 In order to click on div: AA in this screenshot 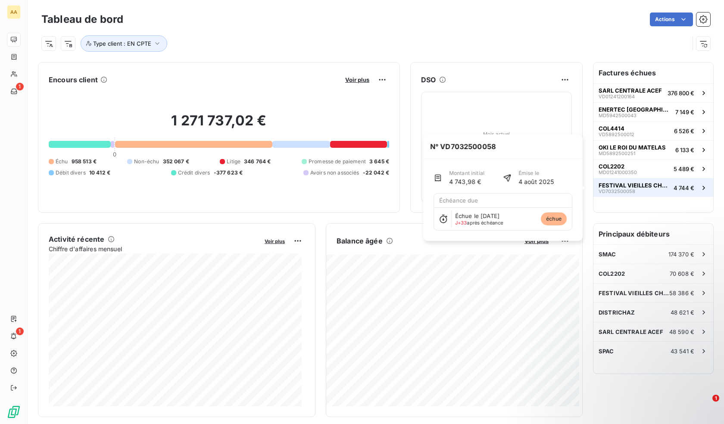, I will do `click(14, 12)`.